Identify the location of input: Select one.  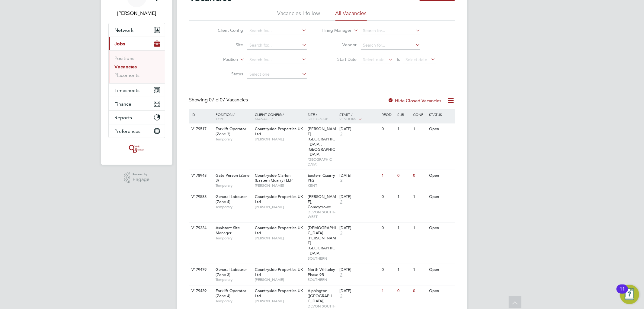
(277, 74).